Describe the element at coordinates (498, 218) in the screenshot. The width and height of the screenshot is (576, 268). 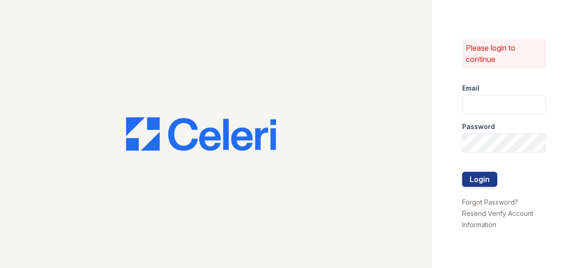
I see `a: Resend Verify Account Information` at that location.